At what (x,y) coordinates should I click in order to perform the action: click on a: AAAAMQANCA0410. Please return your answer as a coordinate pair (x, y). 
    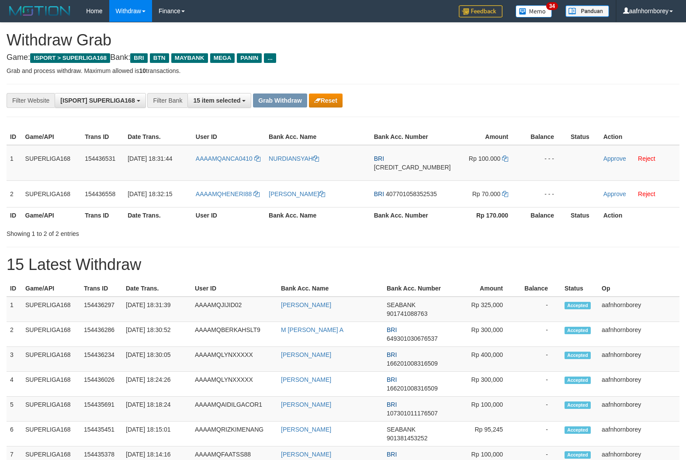
    Looking at the image, I should click on (228, 159).